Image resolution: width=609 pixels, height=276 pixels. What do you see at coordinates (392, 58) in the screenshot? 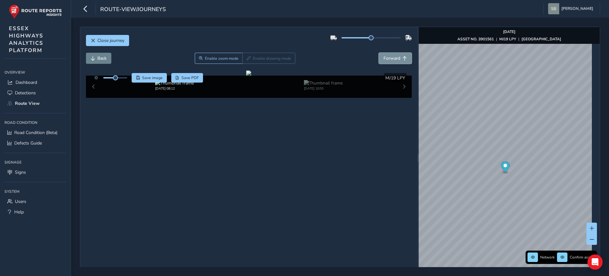
I see `span: Forward` at bounding box center [392, 58].